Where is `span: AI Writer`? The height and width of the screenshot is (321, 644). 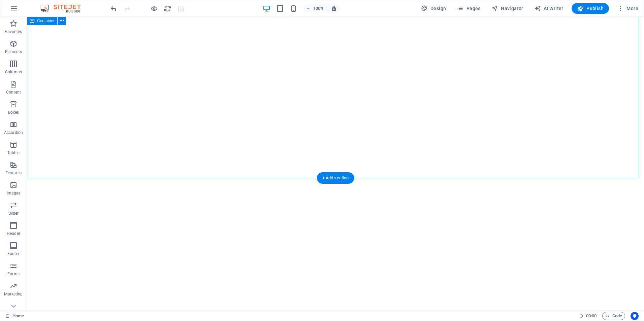 span: AI Writer is located at coordinates (548, 8).